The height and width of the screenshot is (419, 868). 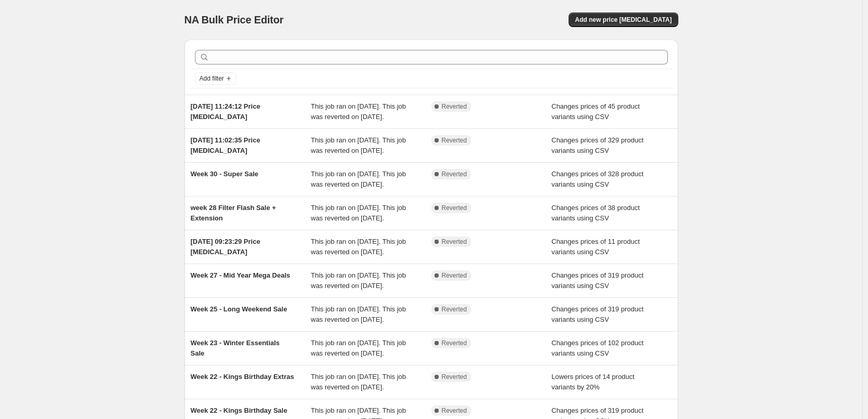 I want to click on span: Changes prices of 38 product variants using CSV, so click(x=596, y=212).